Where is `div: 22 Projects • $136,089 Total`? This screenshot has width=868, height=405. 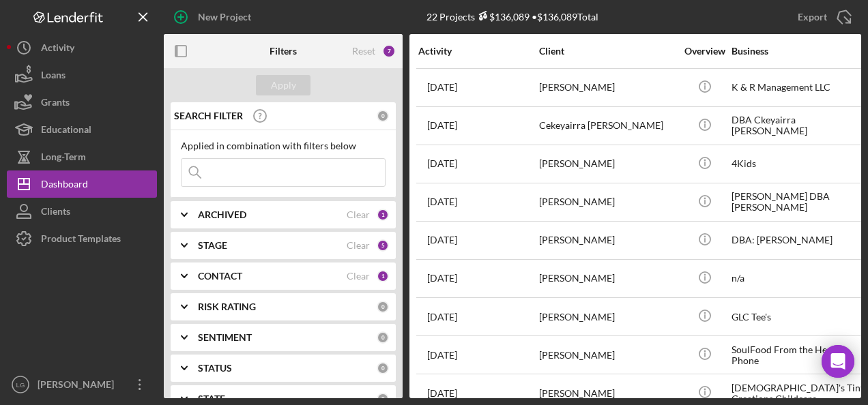
div: 22 Projects • $136,089 Total is located at coordinates (512, 16).